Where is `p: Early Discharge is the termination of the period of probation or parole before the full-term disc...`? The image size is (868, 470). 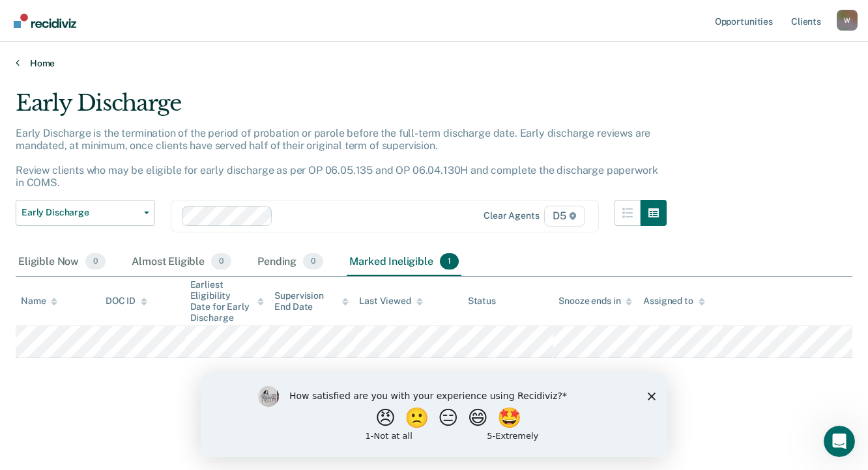
p: Early Discharge is the termination of the period of probation or parole before the full-term disc... is located at coordinates (336, 158).